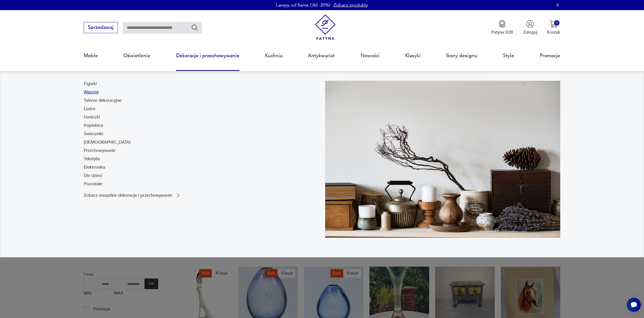  Describe the element at coordinates (132, 196) in the screenshot. I see `a: Zobacz wszystkie dekoracje i przechowywanie` at that location.